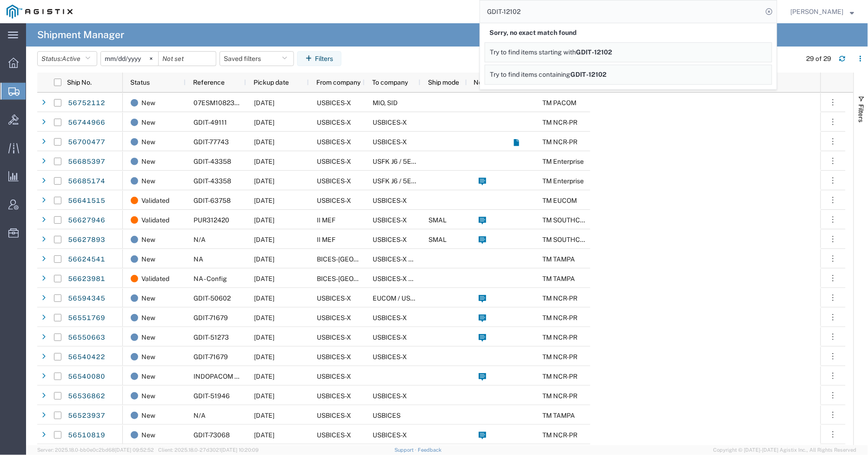 Image resolution: width=868 pixels, height=455 pixels. Describe the element at coordinates (530, 74) in the screenshot. I see `span: Try to find items containing` at that location.